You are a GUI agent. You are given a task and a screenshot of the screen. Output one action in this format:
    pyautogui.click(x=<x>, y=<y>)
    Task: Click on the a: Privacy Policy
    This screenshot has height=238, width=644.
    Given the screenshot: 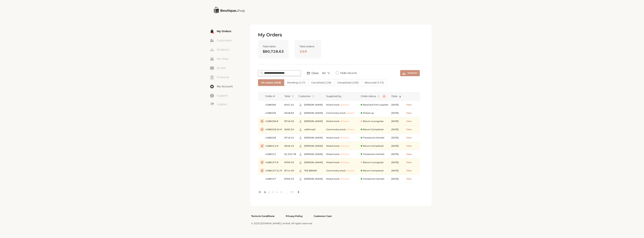 What is the action you would take?
    pyautogui.click(x=294, y=215)
    